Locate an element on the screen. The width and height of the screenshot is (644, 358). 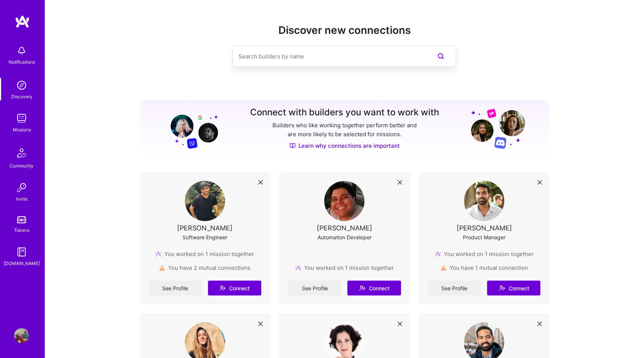
img: discovery is located at coordinates (21, 85).